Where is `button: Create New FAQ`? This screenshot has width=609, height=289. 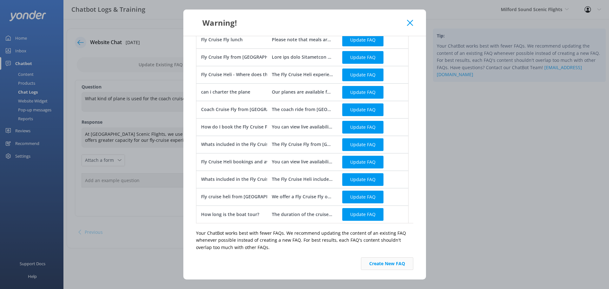 button: Create New FAQ is located at coordinates (387, 264).